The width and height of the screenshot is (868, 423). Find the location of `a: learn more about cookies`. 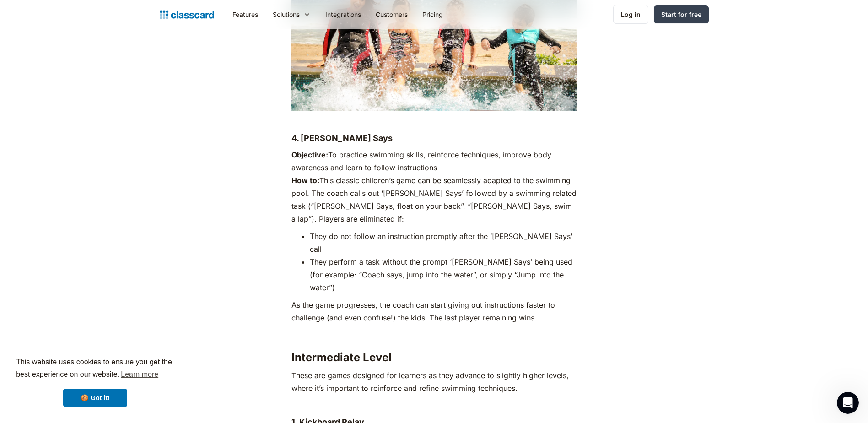

a: learn more about cookies is located at coordinates (139, 375).